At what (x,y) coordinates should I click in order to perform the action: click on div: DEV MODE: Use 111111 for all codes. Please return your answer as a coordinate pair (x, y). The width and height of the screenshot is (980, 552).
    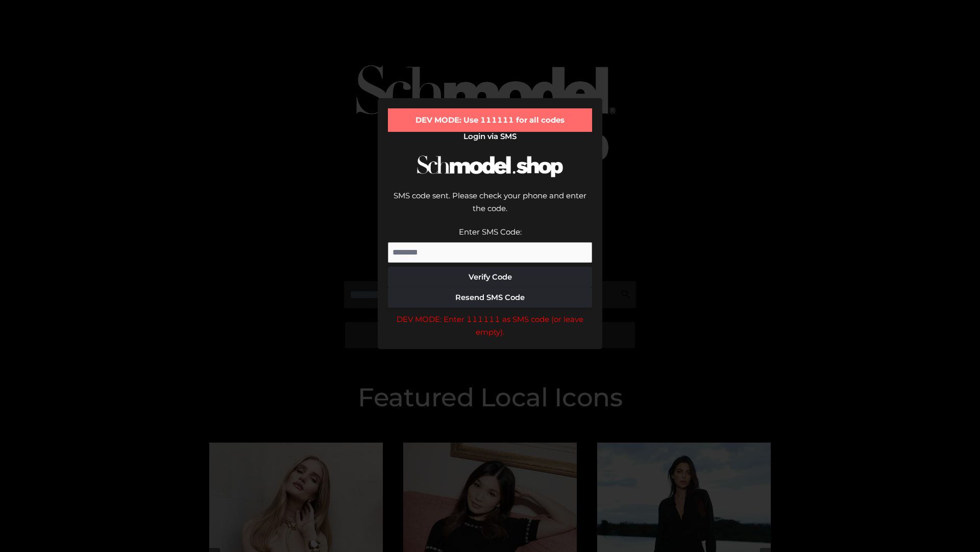
    Looking at the image, I should click on (490, 120).